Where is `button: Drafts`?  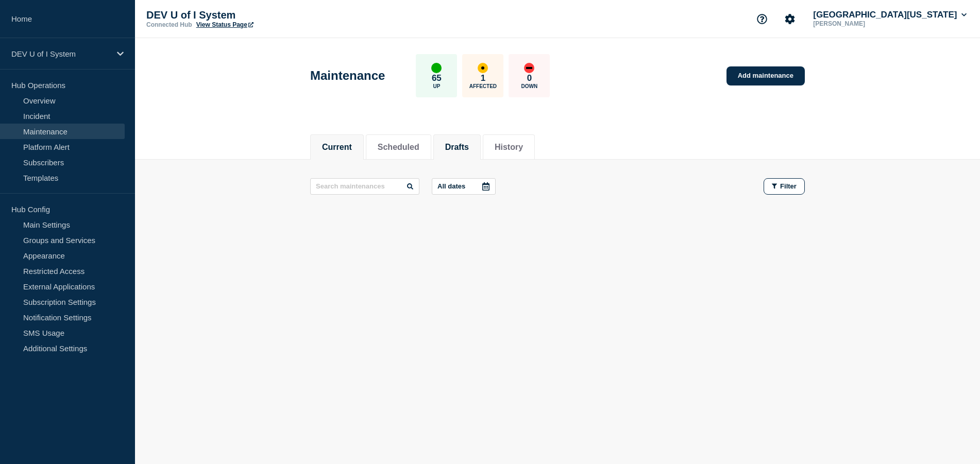 button: Drafts is located at coordinates (457, 147).